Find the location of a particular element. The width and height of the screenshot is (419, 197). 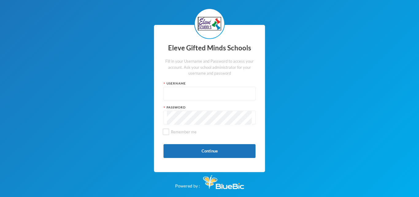

span: Remember me is located at coordinates (184, 132).